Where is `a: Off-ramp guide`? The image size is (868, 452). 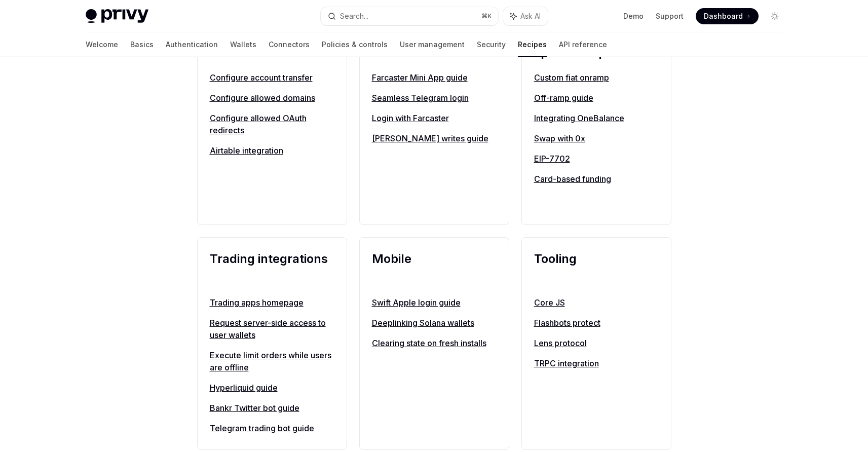
a: Off-ramp guide is located at coordinates (596, 98).